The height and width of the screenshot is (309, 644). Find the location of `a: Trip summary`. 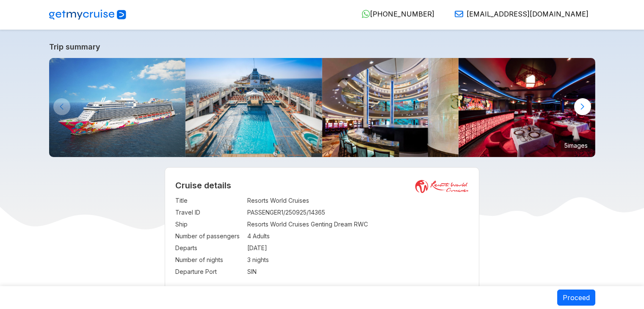

a: Trip summary is located at coordinates (322, 47).